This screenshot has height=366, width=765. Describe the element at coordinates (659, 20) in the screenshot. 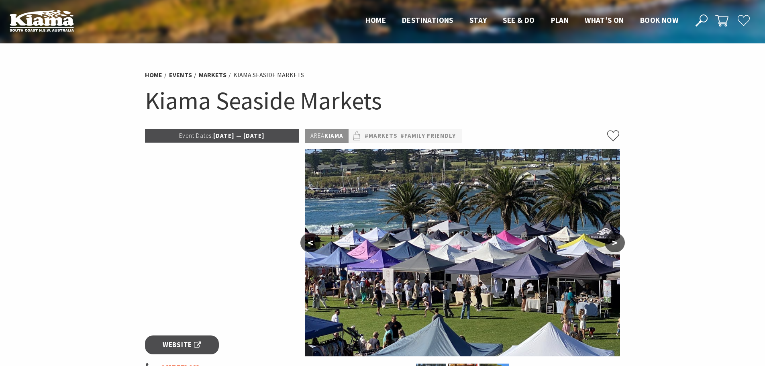

I see `span: Book now` at that location.